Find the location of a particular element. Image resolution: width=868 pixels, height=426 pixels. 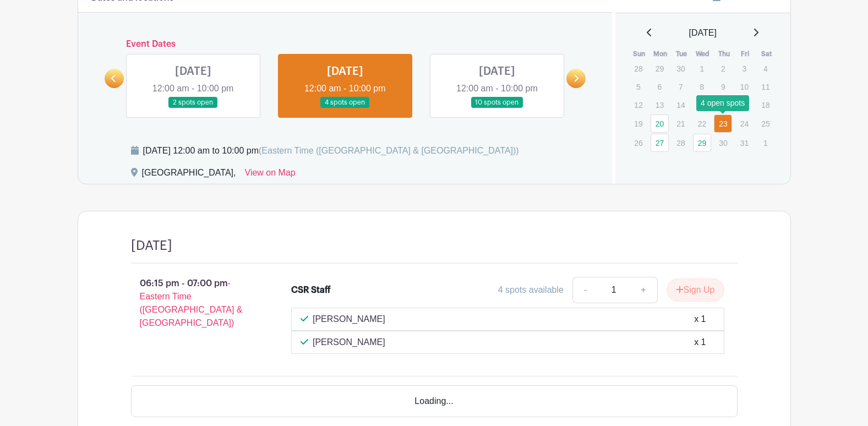

a: 27 is located at coordinates (659, 143).